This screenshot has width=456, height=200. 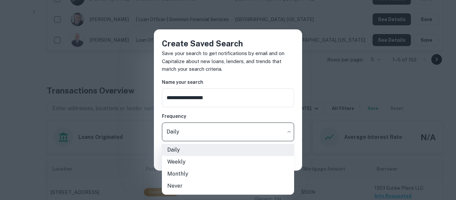 What do you see at coordinates (228, 174) in the screenshot?
I see `li: Monthly` at bounding box center [228, 174].